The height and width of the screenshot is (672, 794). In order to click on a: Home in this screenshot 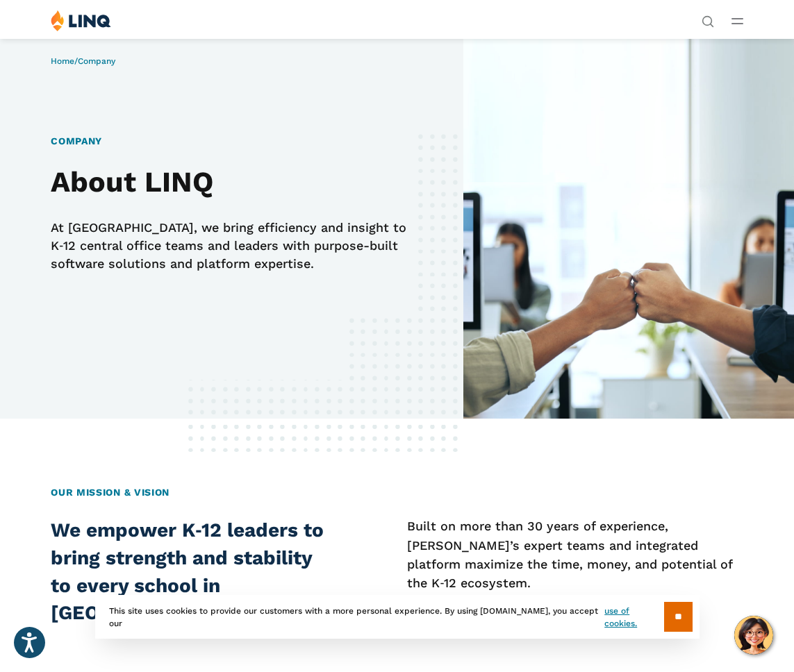, I will do `click(63, 61)`.